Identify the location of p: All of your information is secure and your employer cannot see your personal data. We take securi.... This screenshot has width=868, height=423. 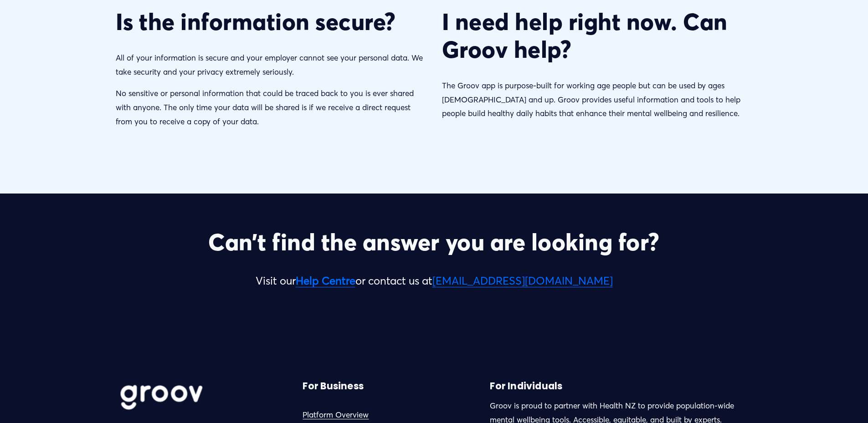
(271, 64).